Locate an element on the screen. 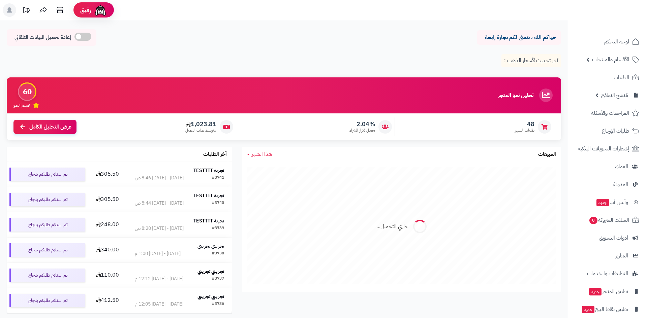 The image size is (647, 318). h3: المبيعات is located at coordinates (547, 155).